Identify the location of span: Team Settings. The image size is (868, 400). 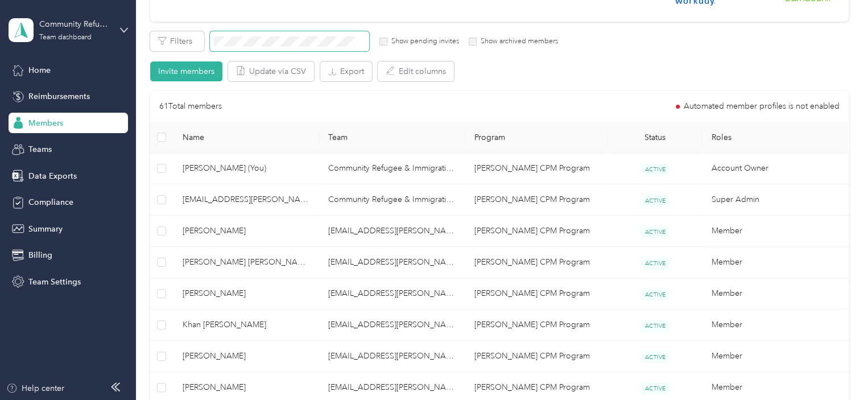
(54, 282).